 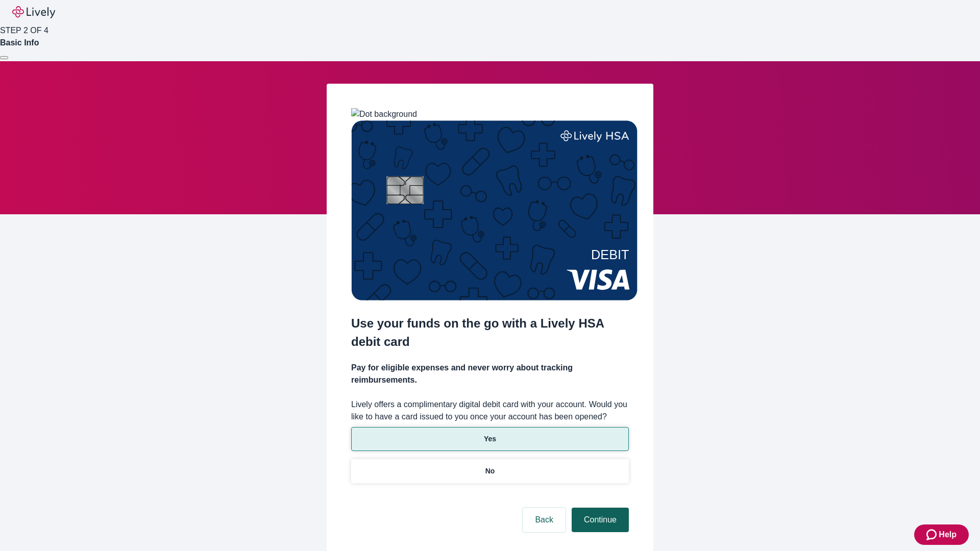 What do you see at coordinates (384, 115) in the screenshot?
I see `img: Dot background` at bounding box center [384, 115].